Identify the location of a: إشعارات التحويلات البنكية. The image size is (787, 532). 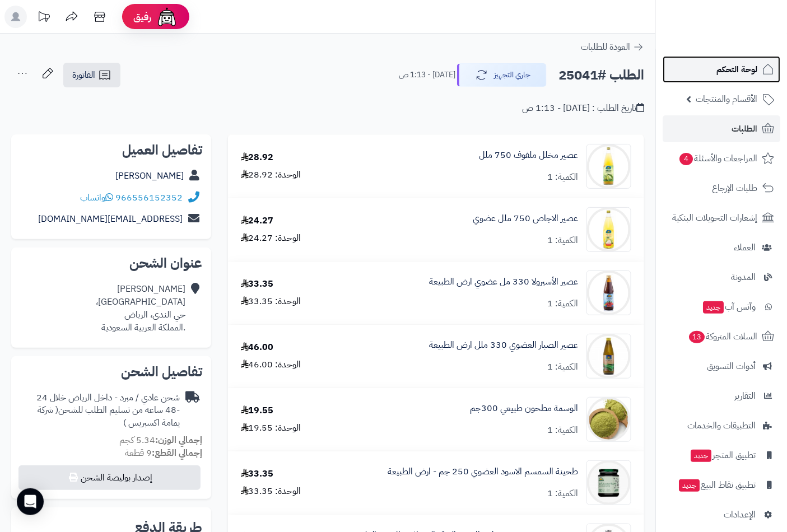
(721, 218).